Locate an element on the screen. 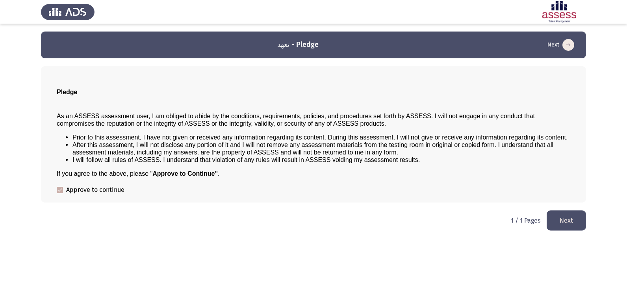  span: After this assessment, I will not disclose any portion of it and I will not remove any assessment... is located at coordinates (313, 149).